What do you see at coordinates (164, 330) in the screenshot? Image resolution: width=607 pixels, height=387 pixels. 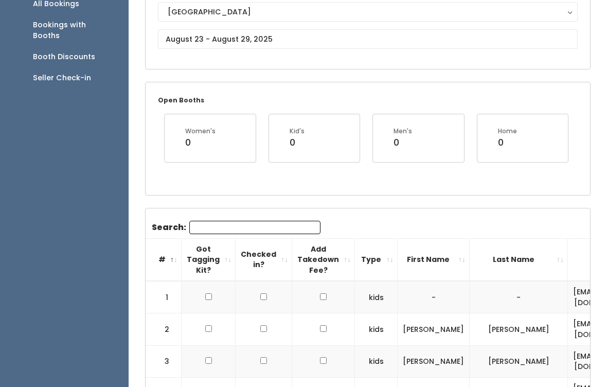 I see `td: 2` at bounding box center [164, 330].